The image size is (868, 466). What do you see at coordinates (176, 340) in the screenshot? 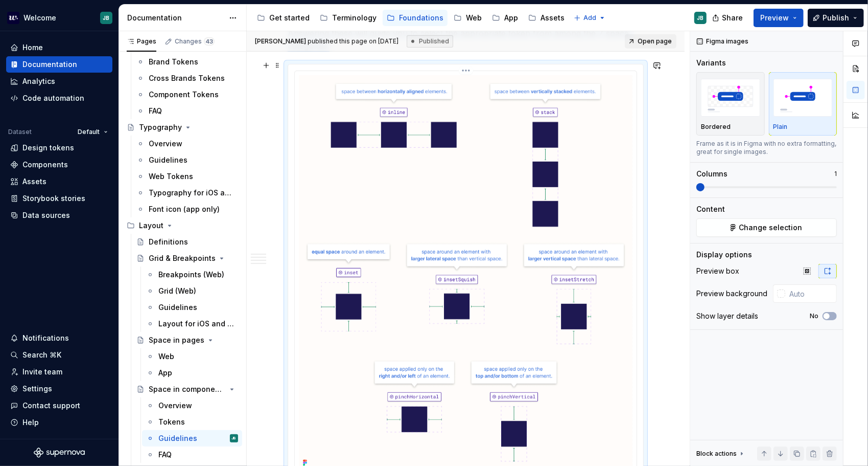
I see `div: Space in pages` at bounding box center [176, 340].